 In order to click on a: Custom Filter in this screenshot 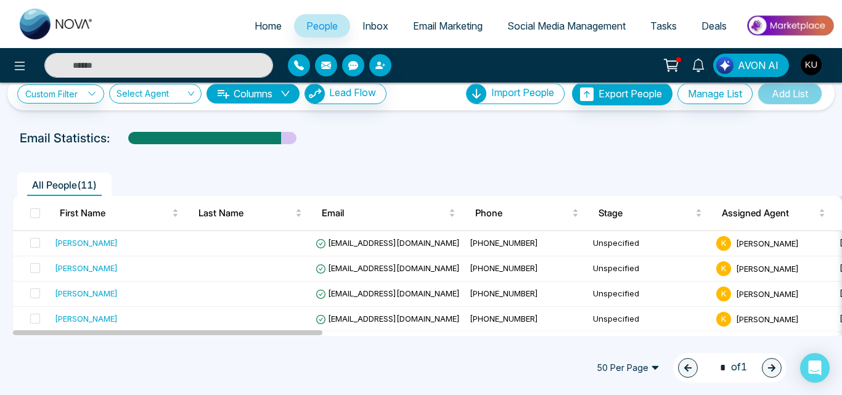, I will do `click(60, 94)`.